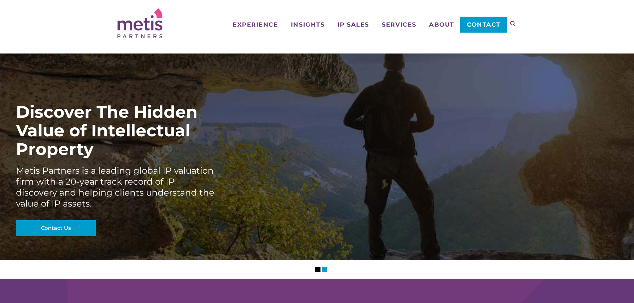  Describe the element at coordinates (140, 23) in the screenshot. I see `img: Metis Partners` at that location.